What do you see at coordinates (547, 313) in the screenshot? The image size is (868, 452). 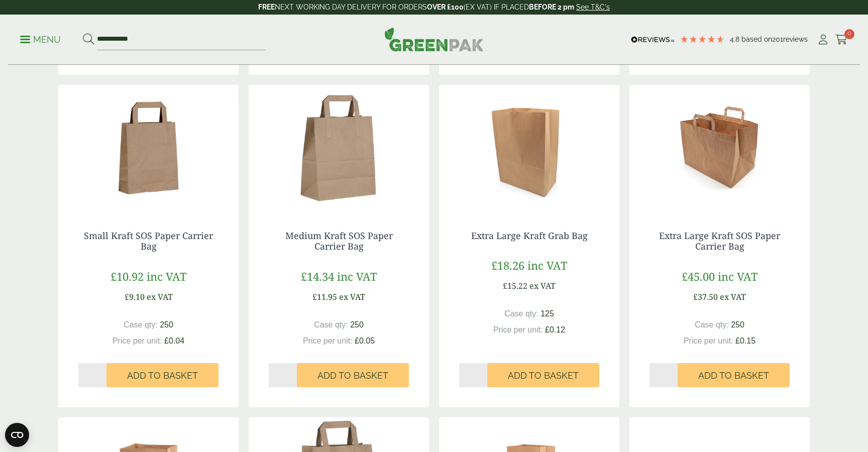 I see `span: 125` at bounding box center [547, 313].